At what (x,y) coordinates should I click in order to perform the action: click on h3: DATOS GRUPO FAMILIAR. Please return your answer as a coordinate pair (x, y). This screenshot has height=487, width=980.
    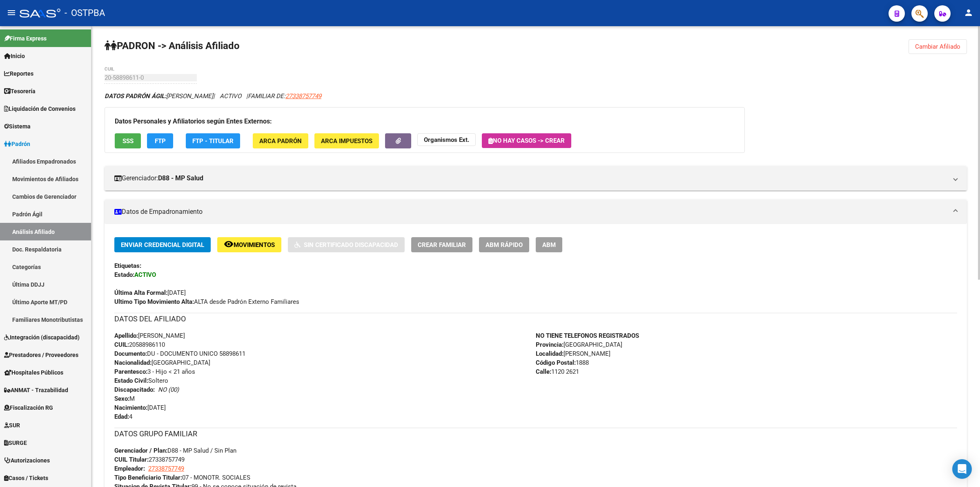
    Looking at the image, I should click on (536, 434).